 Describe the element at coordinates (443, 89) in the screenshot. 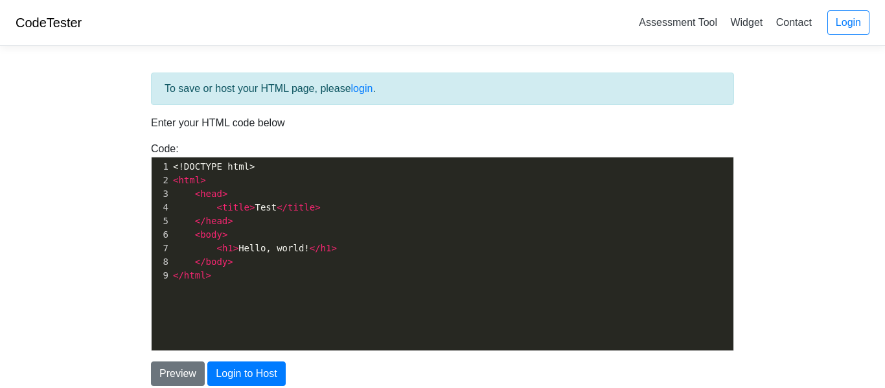

I see `div: To save or host your HTML page, please .` at that location.